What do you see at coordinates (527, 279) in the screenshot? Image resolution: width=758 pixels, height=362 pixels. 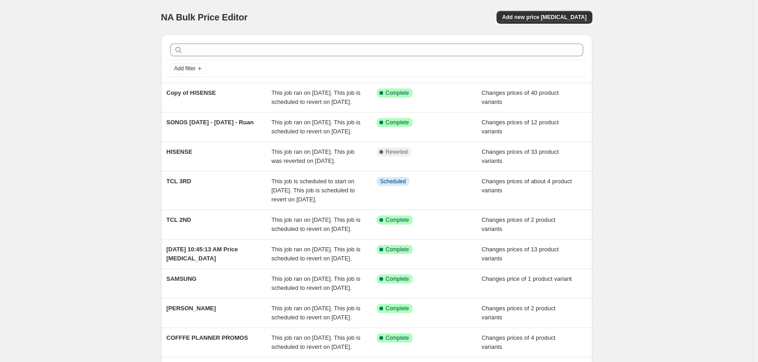 I see `span: Changes price of 1 product variant` at bounding box center [527, 279].